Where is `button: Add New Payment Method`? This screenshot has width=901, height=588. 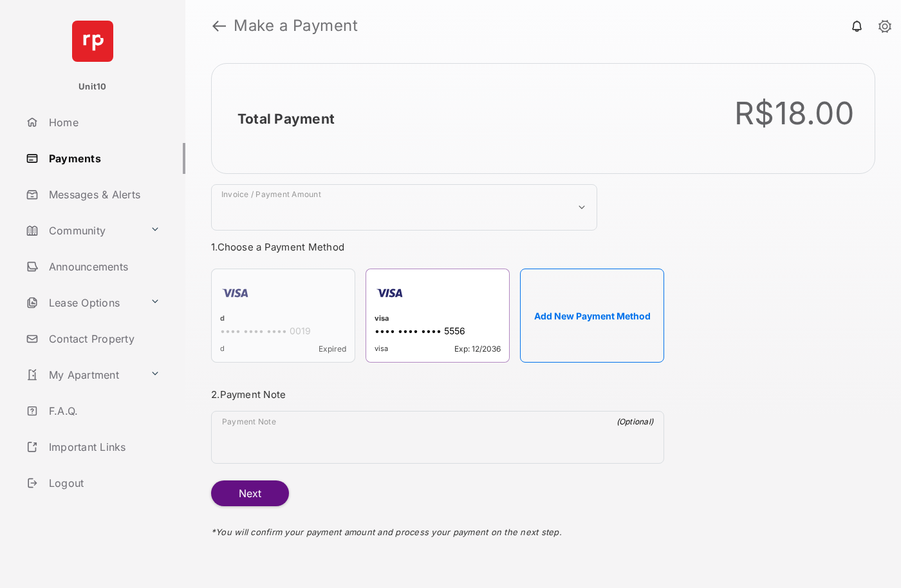 button: Add New Payment Method is located at coordinates (592, 315).